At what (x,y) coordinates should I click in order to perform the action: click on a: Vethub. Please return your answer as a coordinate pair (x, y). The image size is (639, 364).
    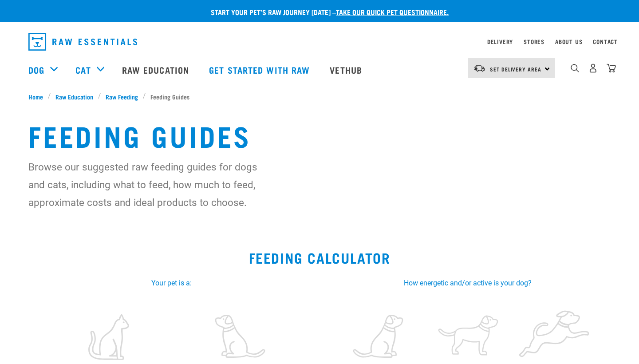
    Looking at the image, I should click on (347, 70).